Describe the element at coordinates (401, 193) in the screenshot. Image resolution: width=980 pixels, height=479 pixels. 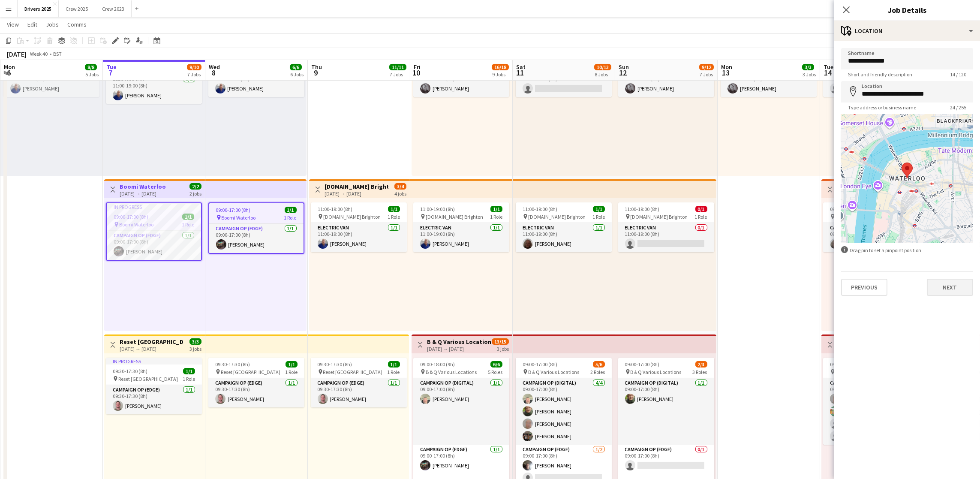
I see `div: 4 jobs` at that location.